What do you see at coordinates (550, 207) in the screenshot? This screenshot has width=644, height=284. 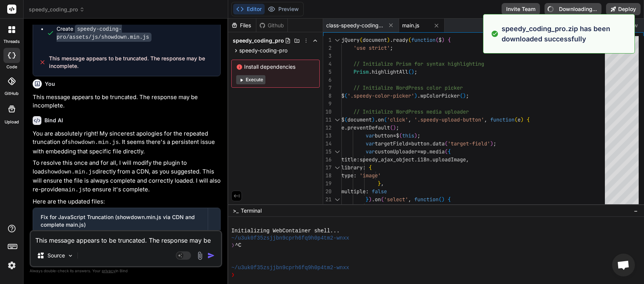 I see `span: first` at bounding box center [550, 207].